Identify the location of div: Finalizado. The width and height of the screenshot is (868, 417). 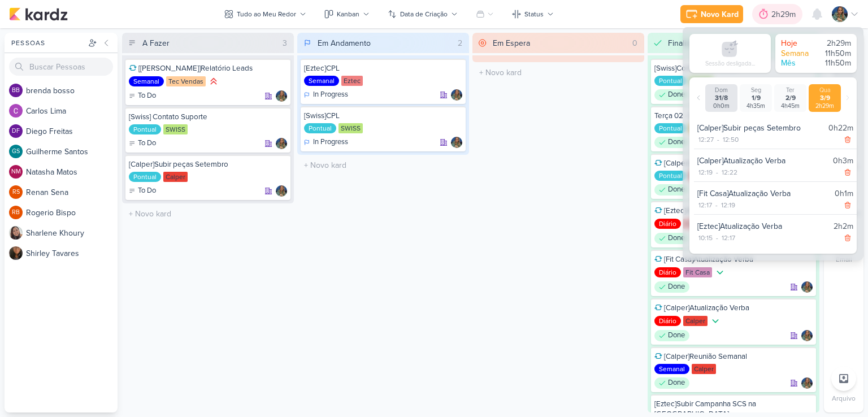
(686, 43).